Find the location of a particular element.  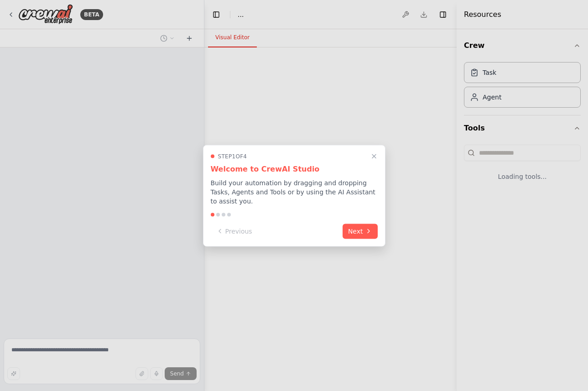

button: Close walkthrough is located at coordinates (374, 156).